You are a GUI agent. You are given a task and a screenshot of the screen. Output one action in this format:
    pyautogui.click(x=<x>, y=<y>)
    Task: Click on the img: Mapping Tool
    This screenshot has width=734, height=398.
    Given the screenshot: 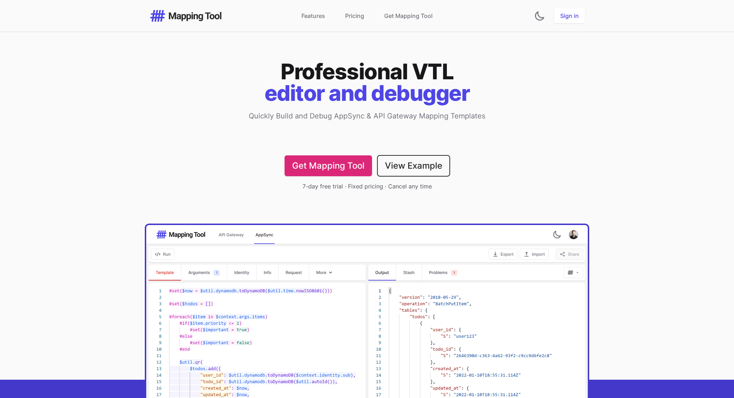 What is the action you would take?
    pyautogui.click(x=186, y=16)
    